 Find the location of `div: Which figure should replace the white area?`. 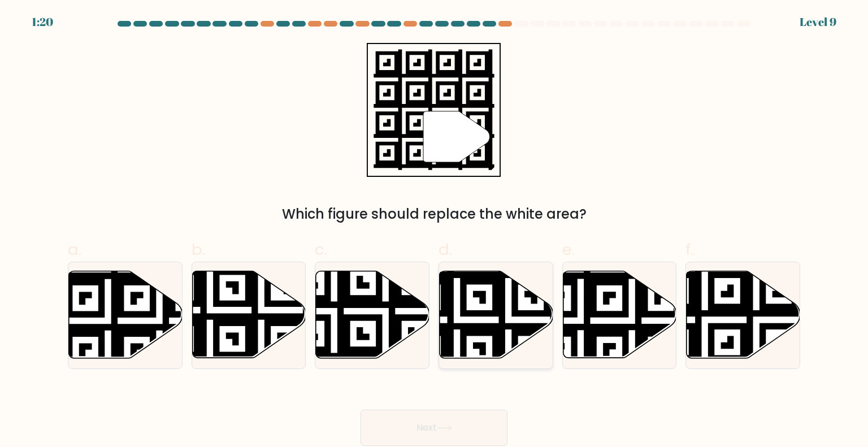

div: Which figure should replace the white area? is located at coordinates (434, 214).